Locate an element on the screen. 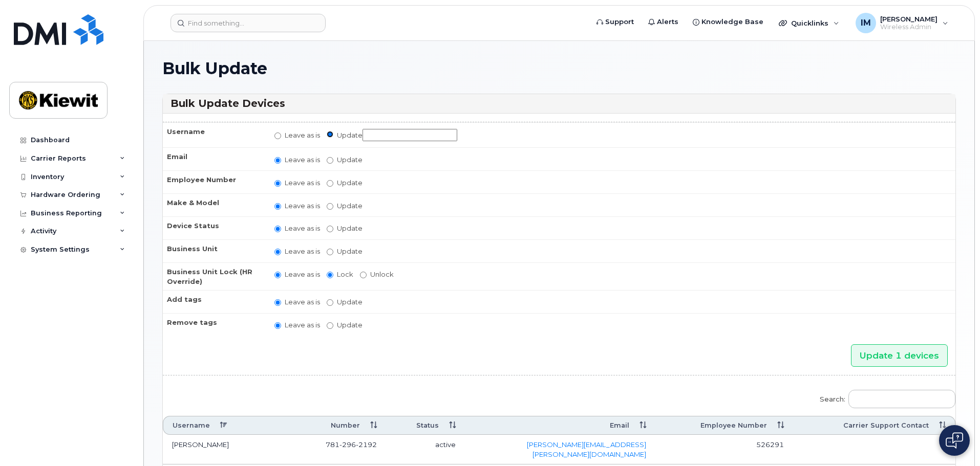  label: Lock is located at coordinates (340, 274).